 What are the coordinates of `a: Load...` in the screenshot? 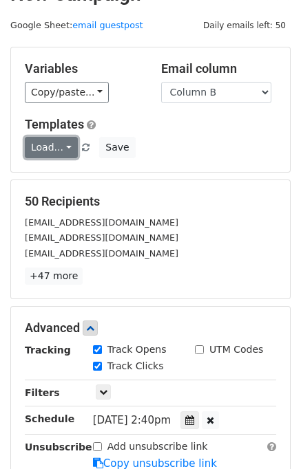 It's located at (51, 147).